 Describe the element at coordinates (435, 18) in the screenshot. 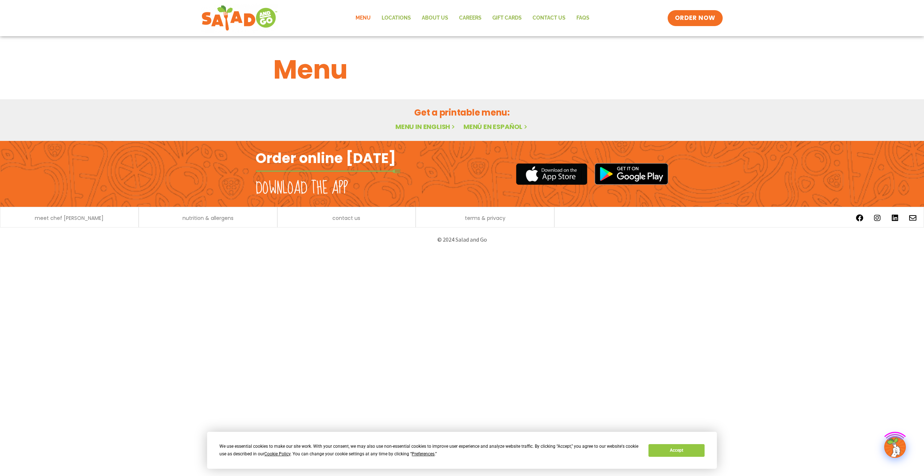

I see `a: About Us` at that location.